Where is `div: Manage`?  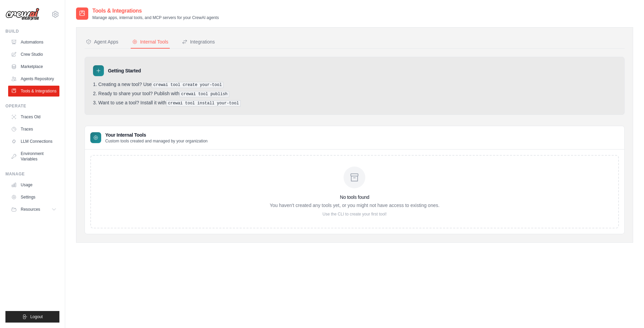 div: Manage is located at coordinates (32, 174).